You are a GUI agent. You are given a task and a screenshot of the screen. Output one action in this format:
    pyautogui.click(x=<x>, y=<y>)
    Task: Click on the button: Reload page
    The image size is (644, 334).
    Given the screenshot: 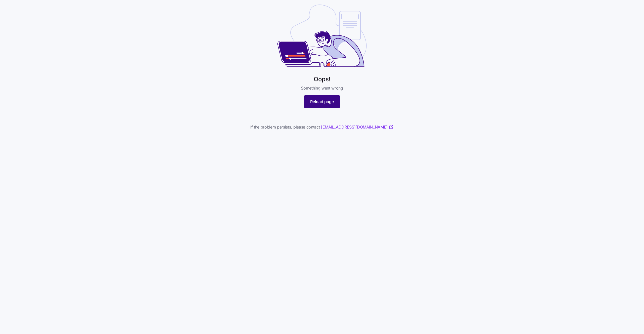 What is the action you would take?
    pyautogui.click(x=322, y=102)
    